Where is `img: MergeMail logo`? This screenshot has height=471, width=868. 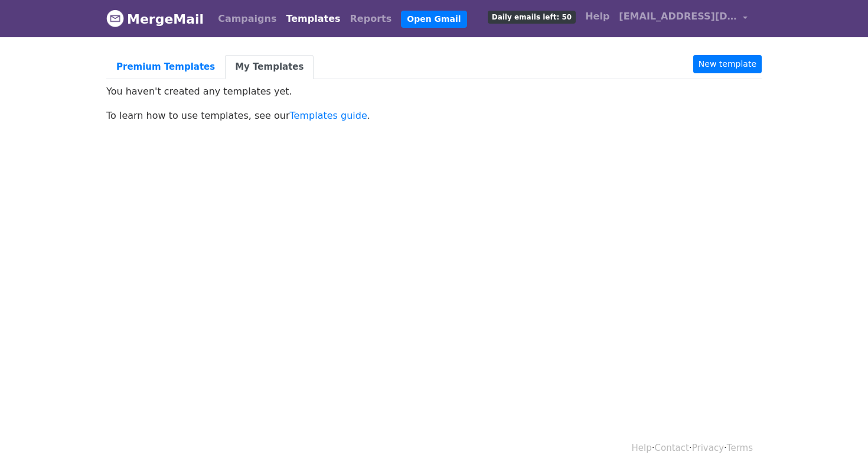 img: MergeMail logo is located at coordinates (115, 18).